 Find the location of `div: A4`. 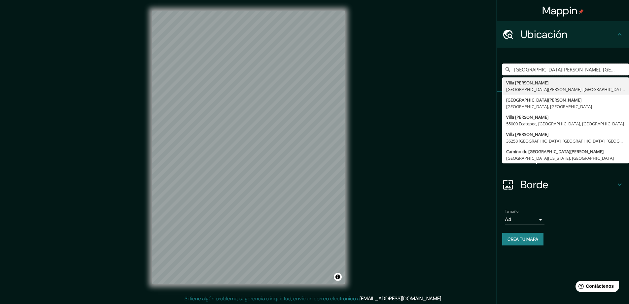

div: A4 is located at coordinates (525, 219).